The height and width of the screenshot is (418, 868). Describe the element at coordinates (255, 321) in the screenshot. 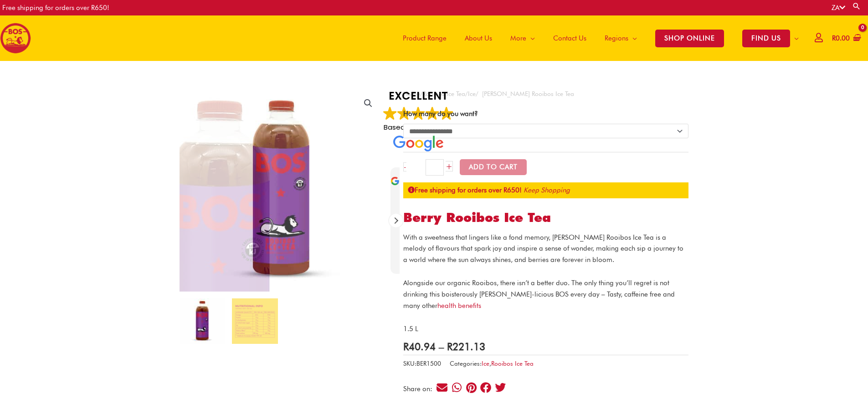

I see `img: Berry Rooibos Ice Tea - Image 2` at that location.